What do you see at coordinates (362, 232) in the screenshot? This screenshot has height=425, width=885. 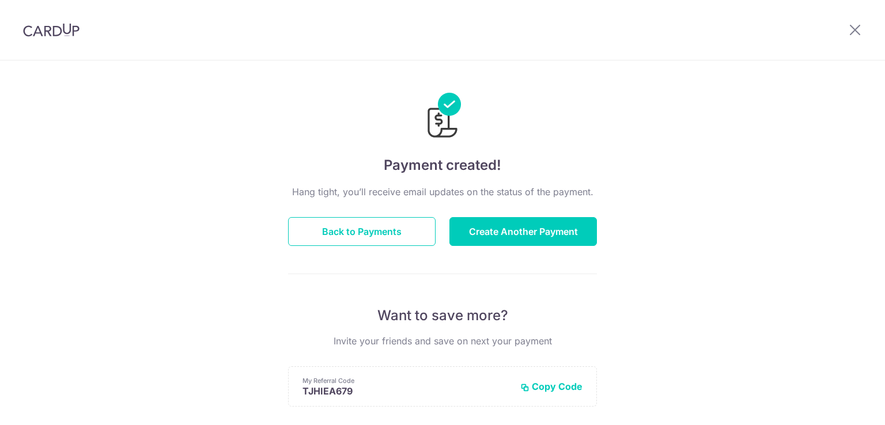 I see `button: Back to Payments` at bounding box center [362, 232].